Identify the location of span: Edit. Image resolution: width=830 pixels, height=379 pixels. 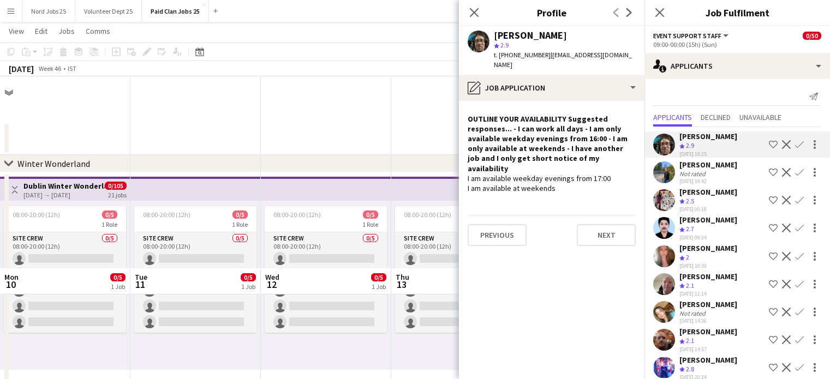
(41, 31).